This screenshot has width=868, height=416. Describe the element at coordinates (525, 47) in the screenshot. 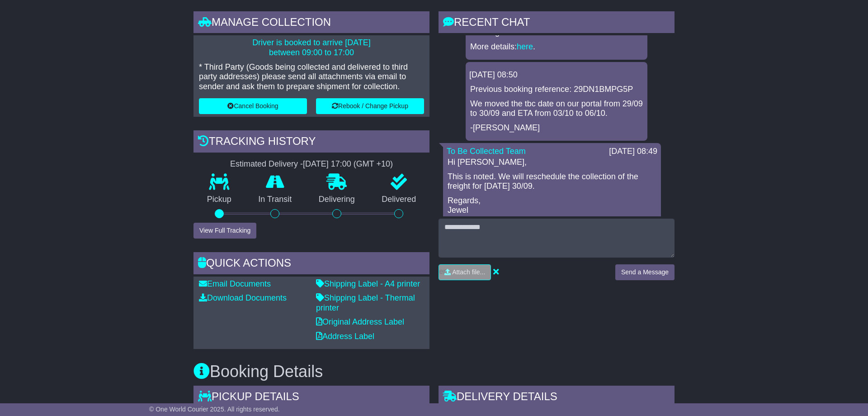

I see `a: here` at that location.